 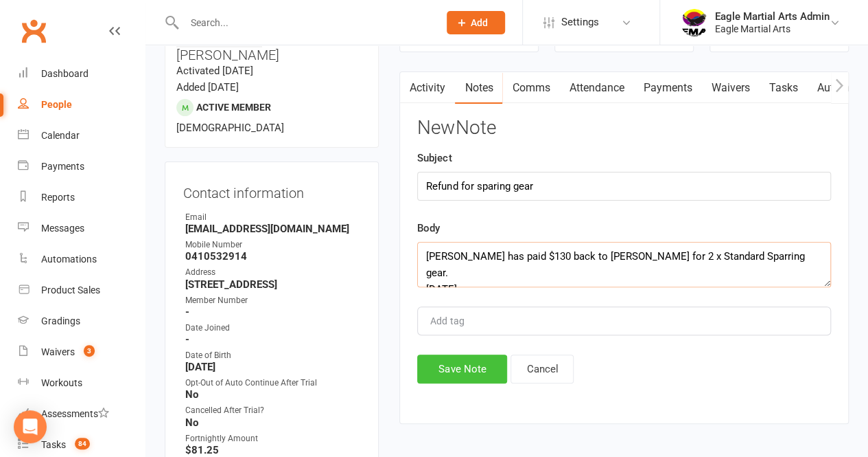 What do you see at coordinates (273, 449) in the screenshot?
I see `strong: $81.25` at bounding box center [273, 449].